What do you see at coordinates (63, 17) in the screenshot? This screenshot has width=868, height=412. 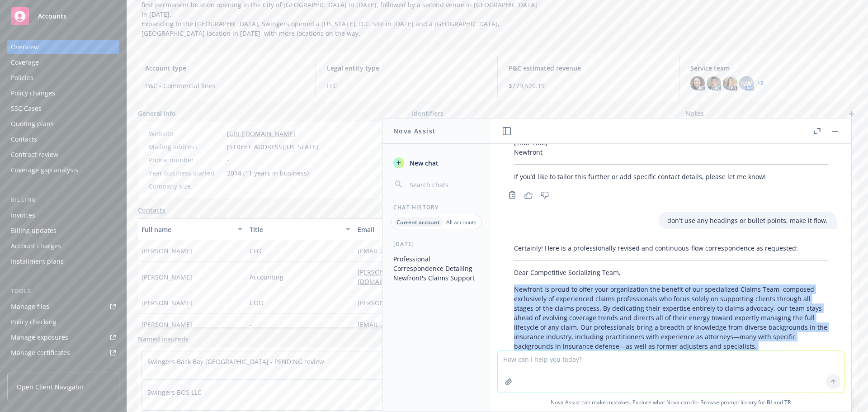 I see `a: Accounts` at bounding box center [63, 17].